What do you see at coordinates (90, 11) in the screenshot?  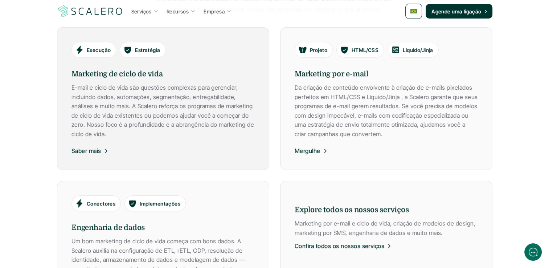 I see `img: Scalero company logotype` at bounding box center [90, 11].